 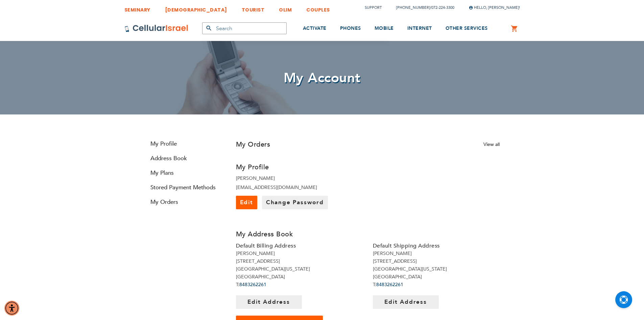 I want to click on h3: My Orders, so click(x=253, y=144).